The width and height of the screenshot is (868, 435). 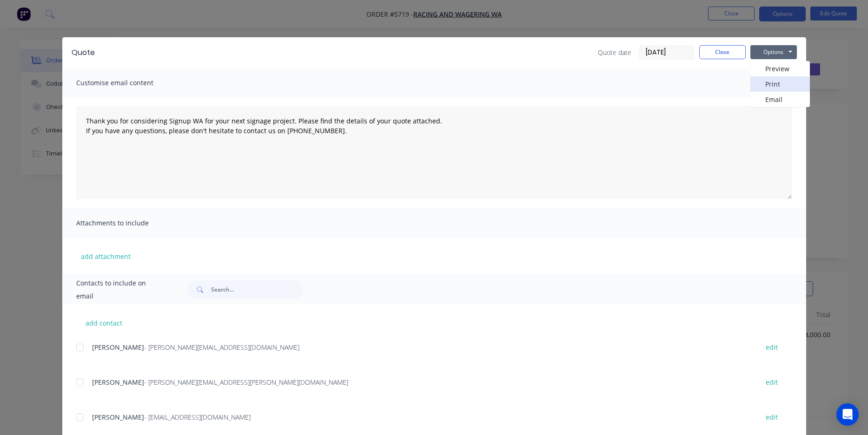 I want to click on button: Print, so click(x=780, y=84).